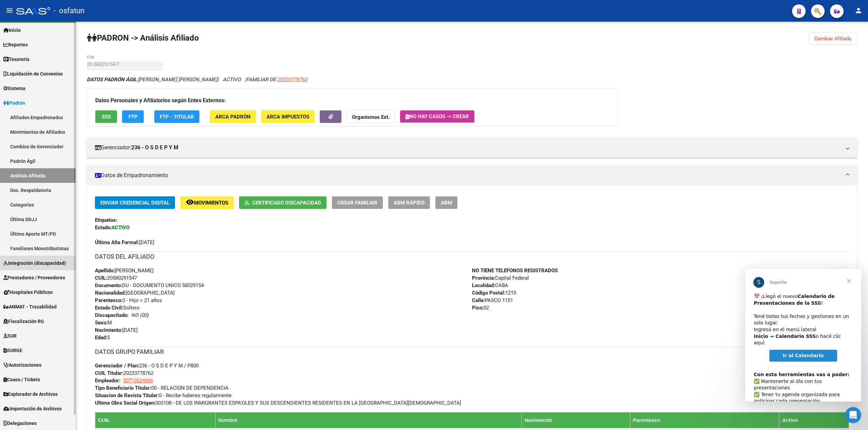 This screenshot has height=430, width=868. Describe the element at coordinates (103, 323) in the screenshot. I see `span: M` at that location.